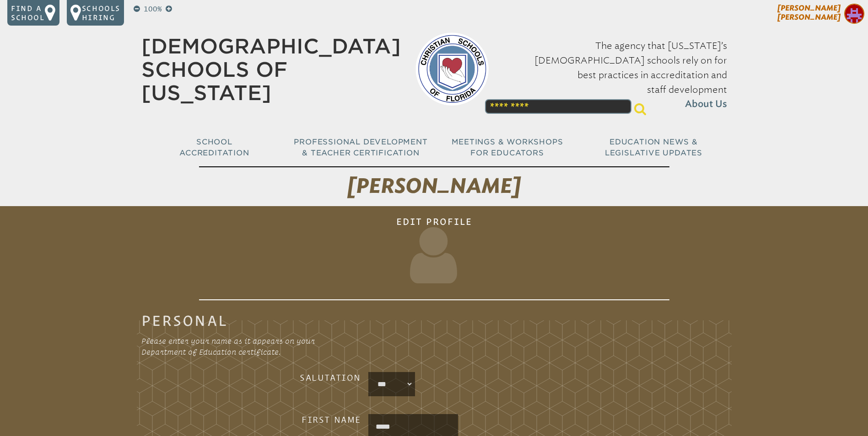 The image size is (868, 436). What do you see at coordinates (185, 320) in the screenshot?
I see `legend: Personal` at bounding box center [185, 320].